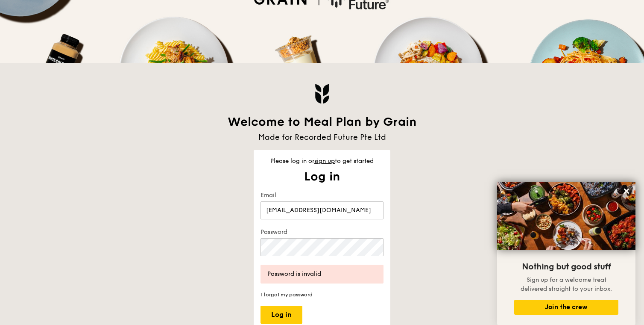 The height and width of the screenshot is (325, 644). I want to click on span: Nothing but good stuff, so click(566, 267).